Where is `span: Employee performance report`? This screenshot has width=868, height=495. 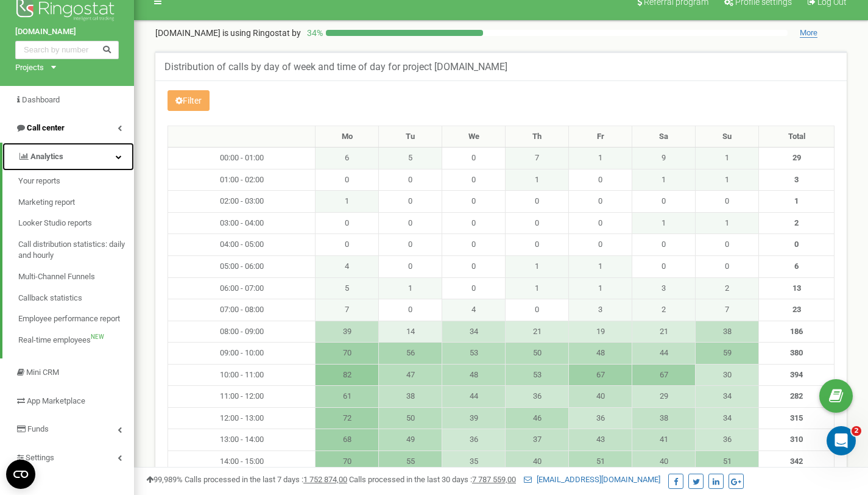 span: Employee performance report is located at coordinates (69, 319).